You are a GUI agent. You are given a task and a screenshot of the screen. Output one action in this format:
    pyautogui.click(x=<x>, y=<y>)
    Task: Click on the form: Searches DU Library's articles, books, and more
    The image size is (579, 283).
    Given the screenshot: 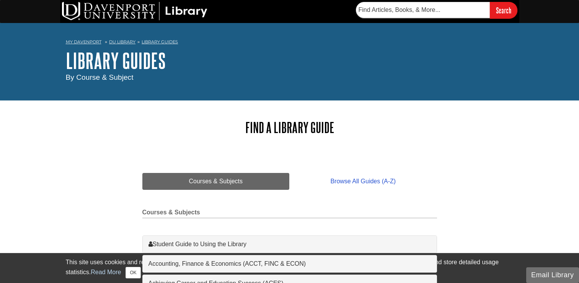 What is the action you would take?
    pyautogui.click(x=437, y=10)
    